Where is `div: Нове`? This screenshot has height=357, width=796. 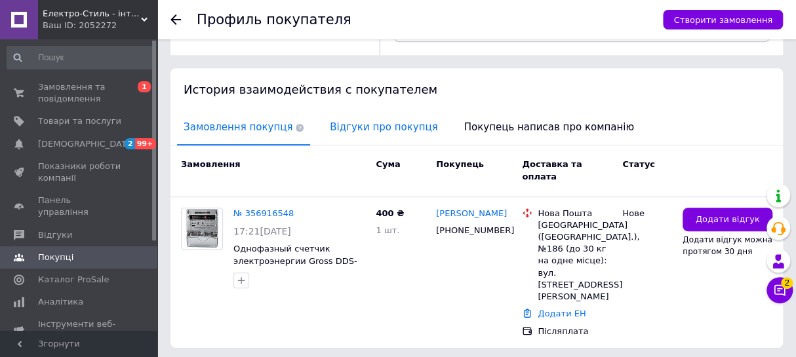
div: Нове is located at coordinates (647, 214).